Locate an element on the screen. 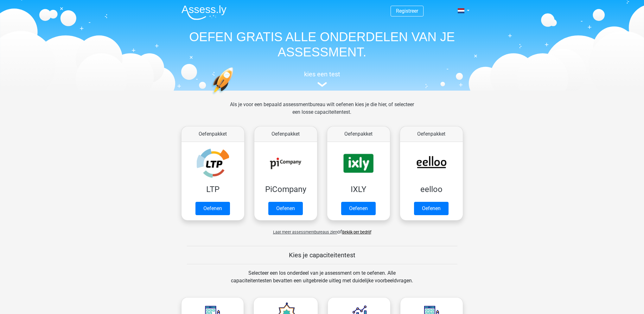 This screenshot has width=644, height=314. div: Selecteer een los onderdeel van je assessment om te oefenen. Alle capaciteitentesten bevatten een... is located at coordinates (322, 281).